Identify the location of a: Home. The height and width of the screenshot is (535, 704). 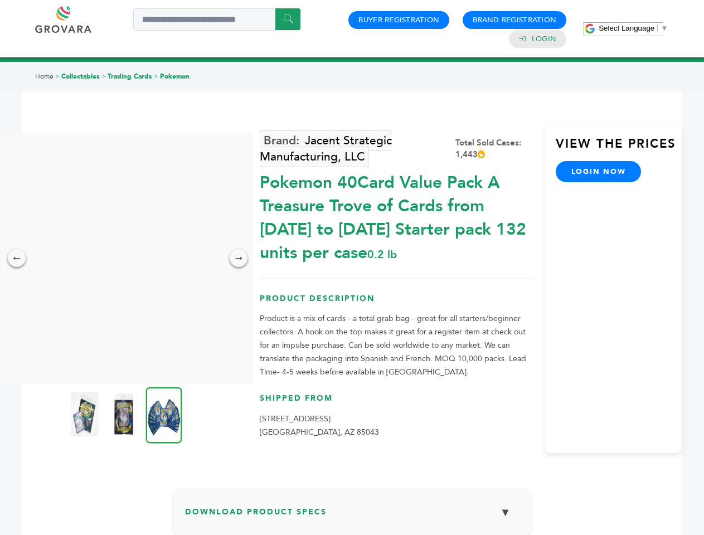
(44, 76).